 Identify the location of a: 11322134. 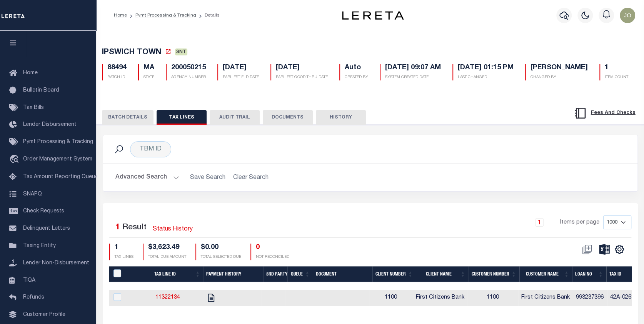
(168, 297).